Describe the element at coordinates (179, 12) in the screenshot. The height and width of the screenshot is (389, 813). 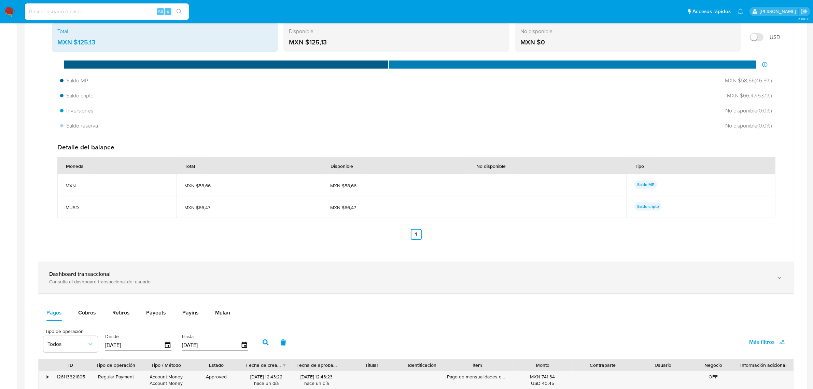
I see `button: search-icon` at that location.